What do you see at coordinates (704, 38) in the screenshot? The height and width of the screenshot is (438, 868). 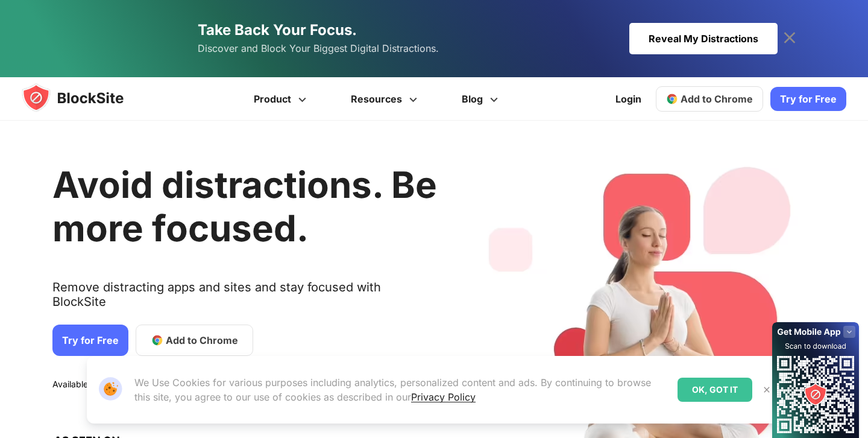 I see `div: Reveal My Distractions` at bounding box center [704, 38].